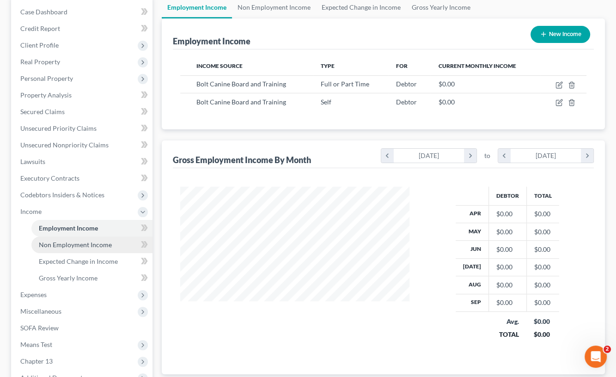  What do you see at coordinates (40, 61) in the screenshot?
I see `span: Real Property` at bounding box center [40, 61].